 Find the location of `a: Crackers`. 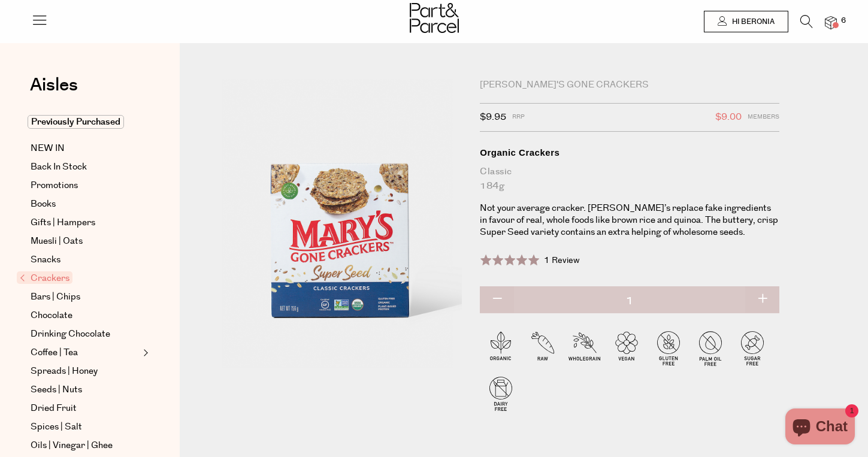

a: Crackers is located at coordinates (80, 279).